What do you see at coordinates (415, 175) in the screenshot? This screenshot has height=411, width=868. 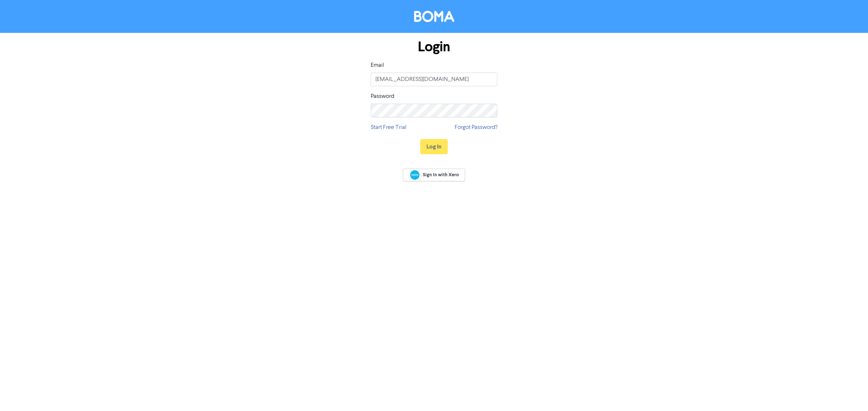 I see `img: Xero logo` at bounding box center [415, 175].